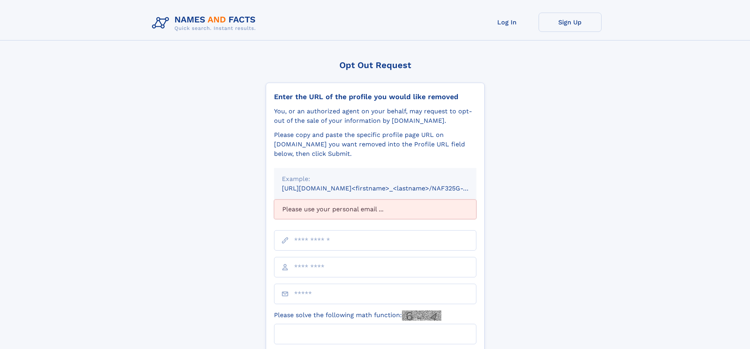 This screenshot has width=750, height=349. Describe the element at coordinates (205, 23) in the screenshot. I see `img: Logo Names and Facts` at that location.